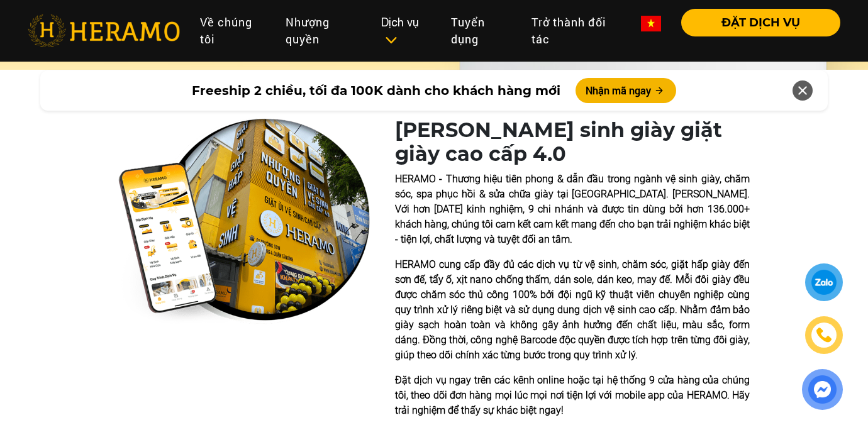  Describe the element at coordinates (424, 62) in the screenshot. I see `button: 1` at that location.